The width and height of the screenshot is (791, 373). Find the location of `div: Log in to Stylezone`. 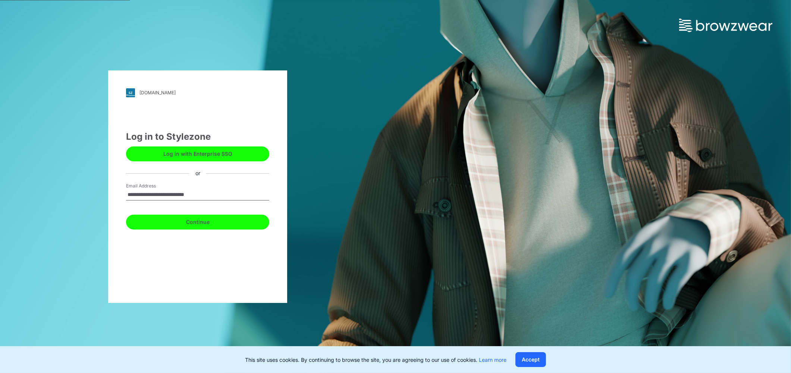

div: Log in to Stylezone is located at coordinates (198, 137).